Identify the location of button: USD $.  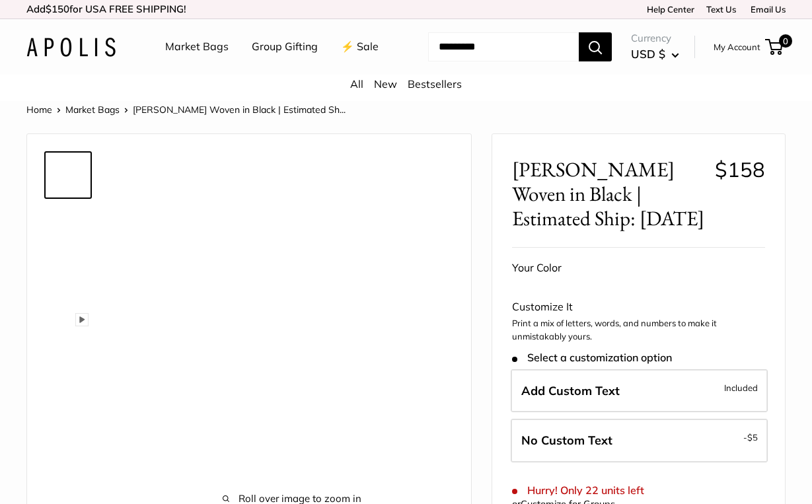
(654, 54).